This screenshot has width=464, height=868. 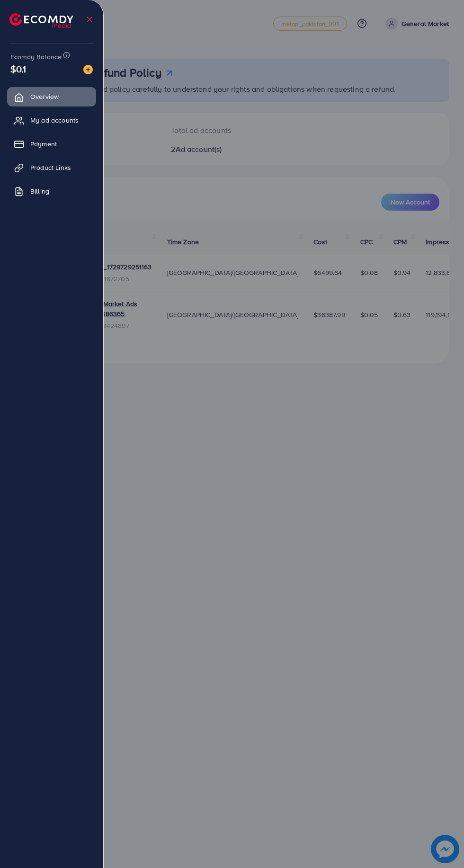 I want to click on span: Ecomdy Balance, so click(x=36, y=57).